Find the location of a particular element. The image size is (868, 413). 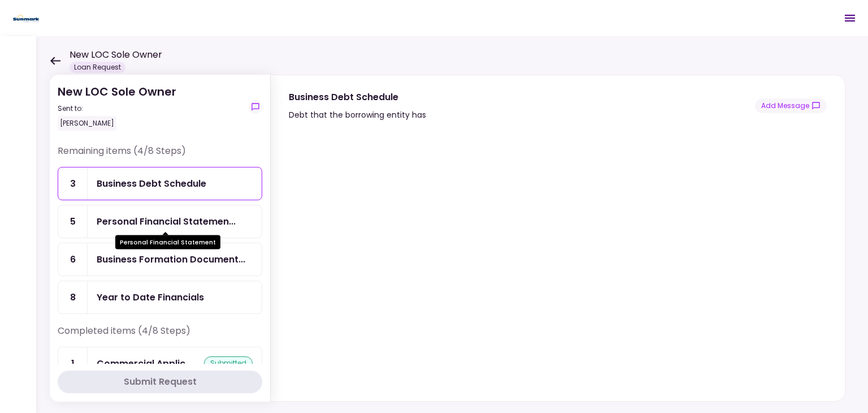

div: New LOC Sole Owner is located at coordinates (117, 107).